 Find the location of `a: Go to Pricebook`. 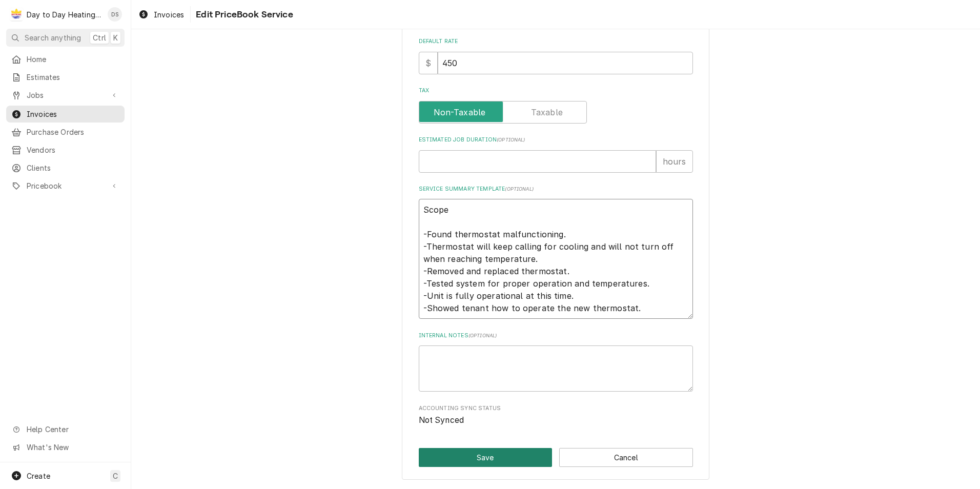

a: Go to Pricebook is located at coordinates (65, 186).